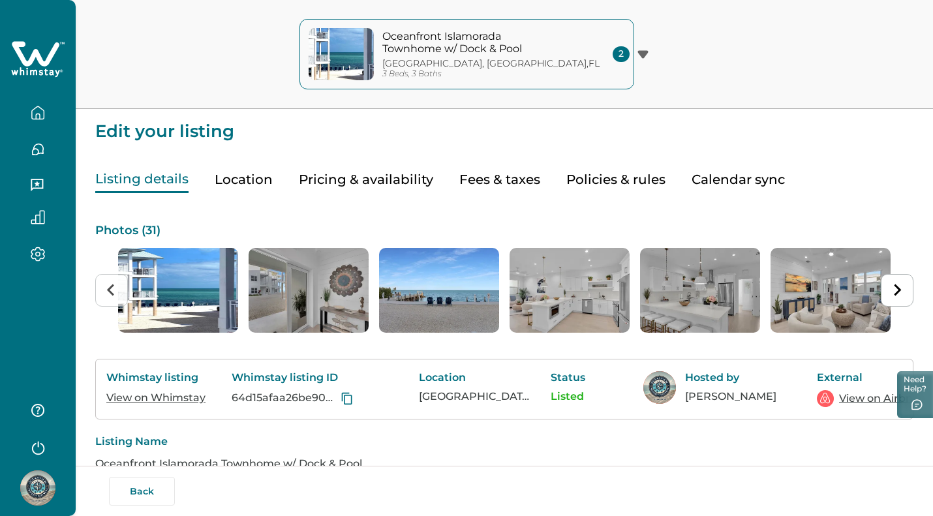 This screenshot has height=516, width=933. I want to click on button: Back, so click(142, 491).